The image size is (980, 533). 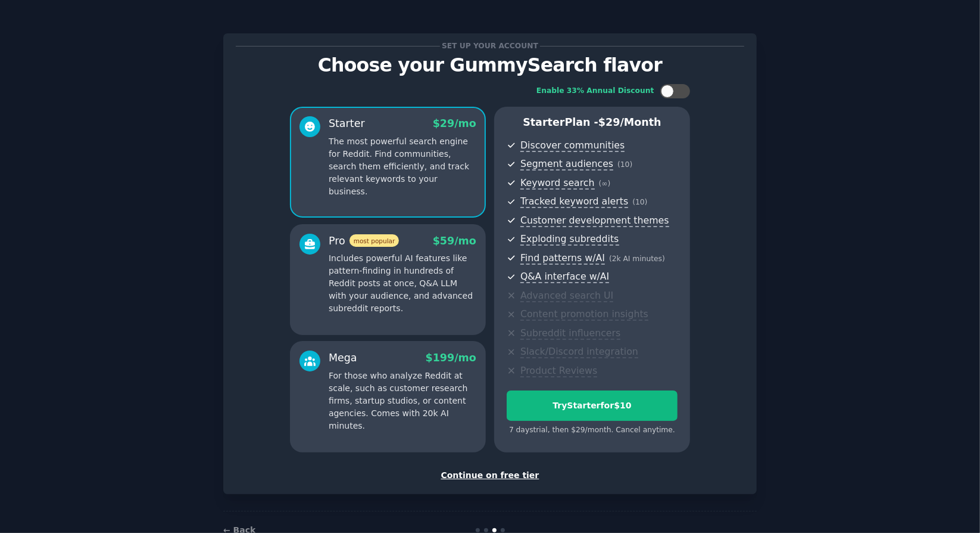 What do you see at coordinates (592, 122) in the screenshot?
I see `p: Starter Plan -` at bounding box center [592, 122].